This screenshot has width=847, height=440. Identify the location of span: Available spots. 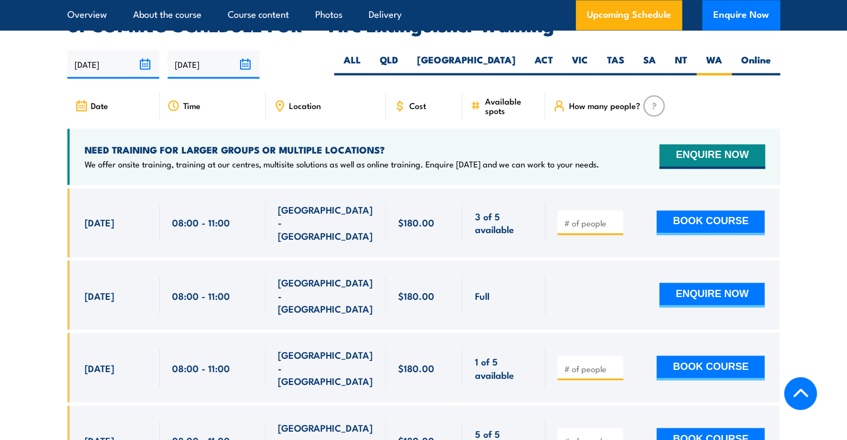
(510, 106).